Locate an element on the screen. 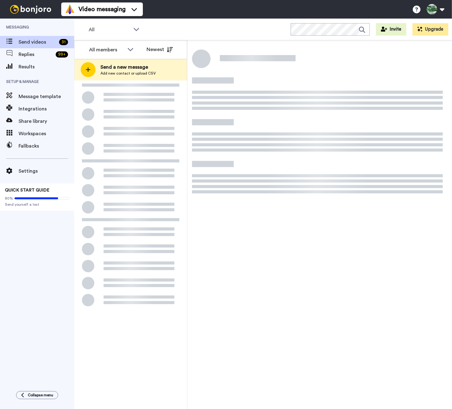 The height and width of the screenshot is (409, 452). button: Newest is located at coordinates (160, 49).